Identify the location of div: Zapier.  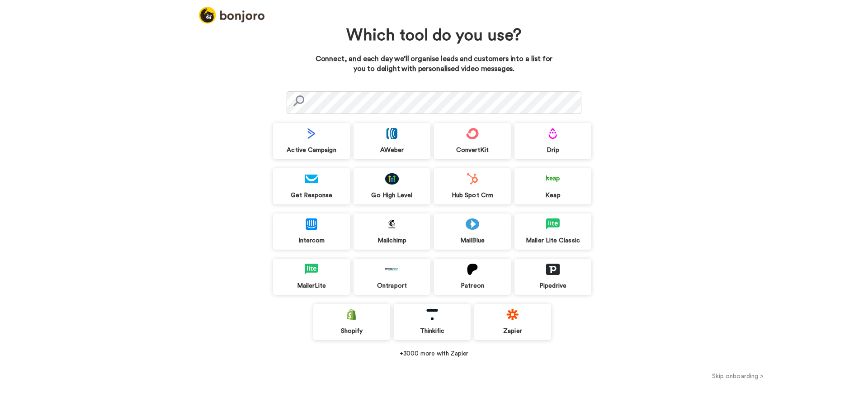
(512, 331).